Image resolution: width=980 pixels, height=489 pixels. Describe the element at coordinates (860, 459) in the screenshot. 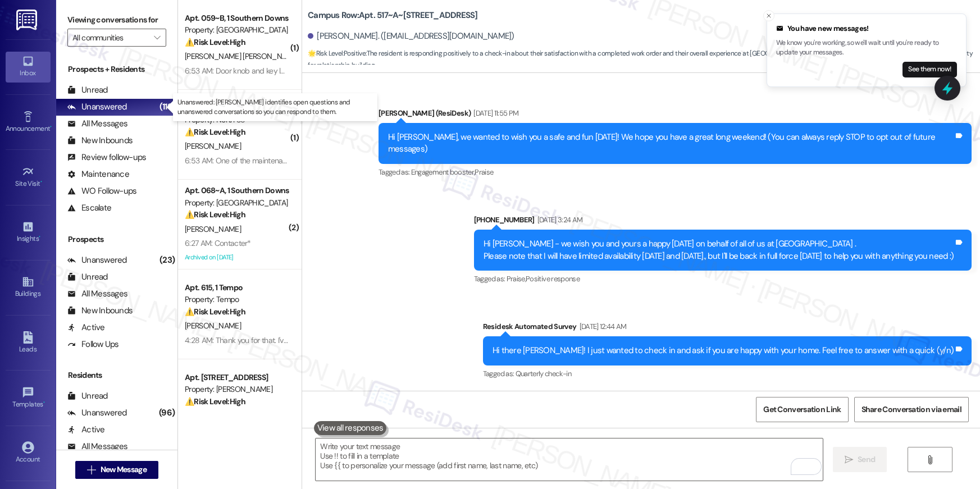

I see `button: Send` at that location.